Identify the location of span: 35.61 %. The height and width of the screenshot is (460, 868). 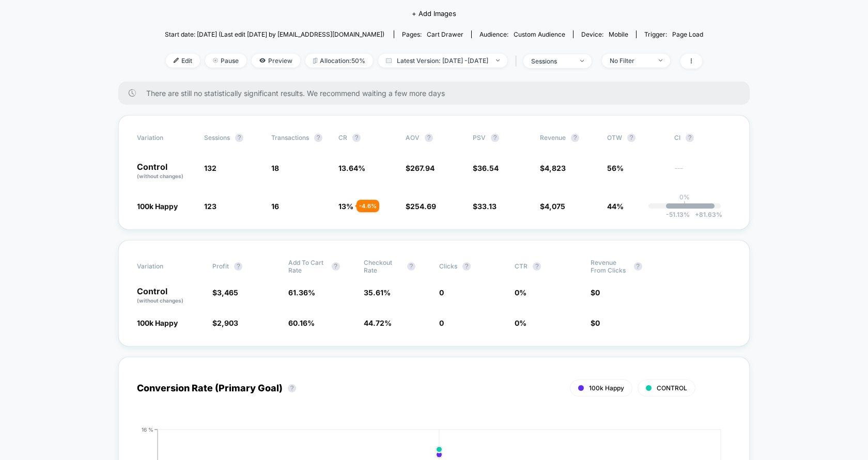
(377, 292).